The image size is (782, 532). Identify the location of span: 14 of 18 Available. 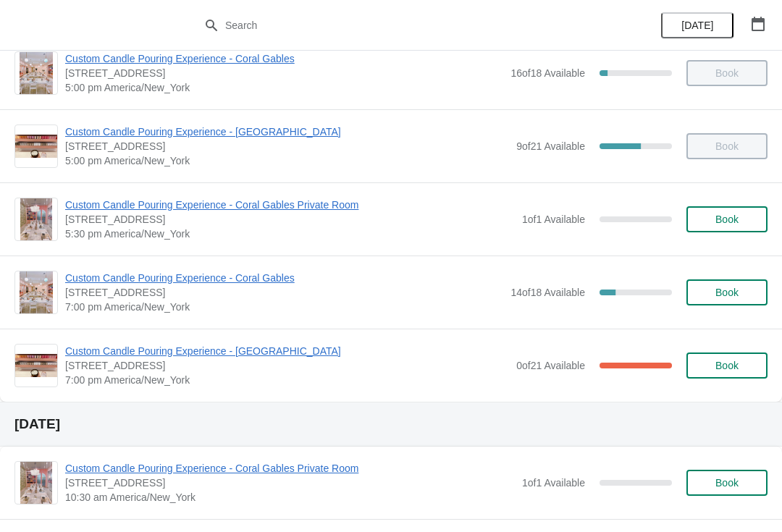
(548, 293).